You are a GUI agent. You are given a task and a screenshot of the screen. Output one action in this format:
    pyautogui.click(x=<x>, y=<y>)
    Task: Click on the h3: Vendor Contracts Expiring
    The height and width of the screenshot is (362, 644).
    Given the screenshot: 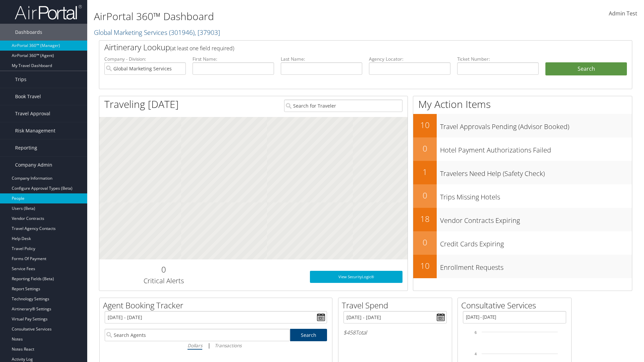 What is the action you would take?
    pyautogui.click(x=535, y=219)
    